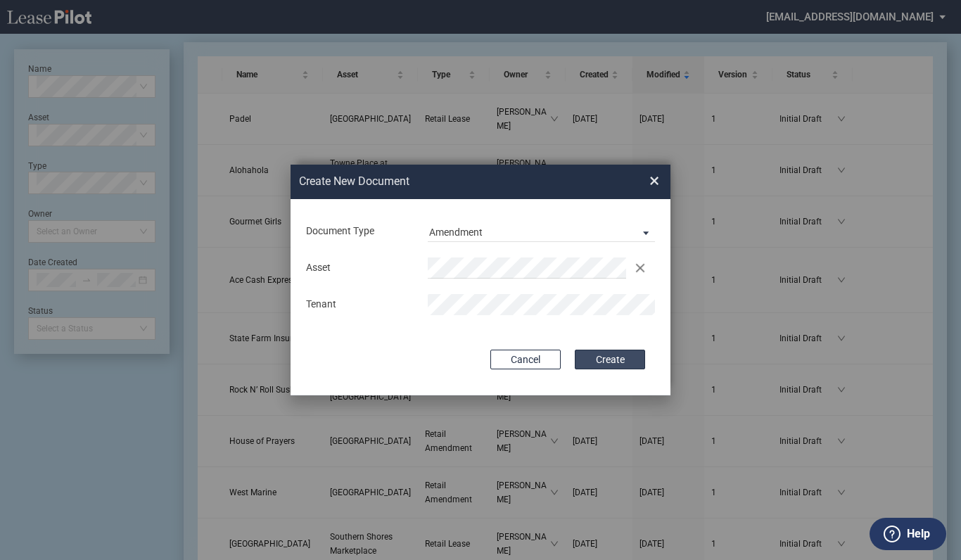 The width and height of the screenshot is (961, 560). Describe the element at coordinates (358, 305) in the screenshot. I see `div: Tenant` at that location.